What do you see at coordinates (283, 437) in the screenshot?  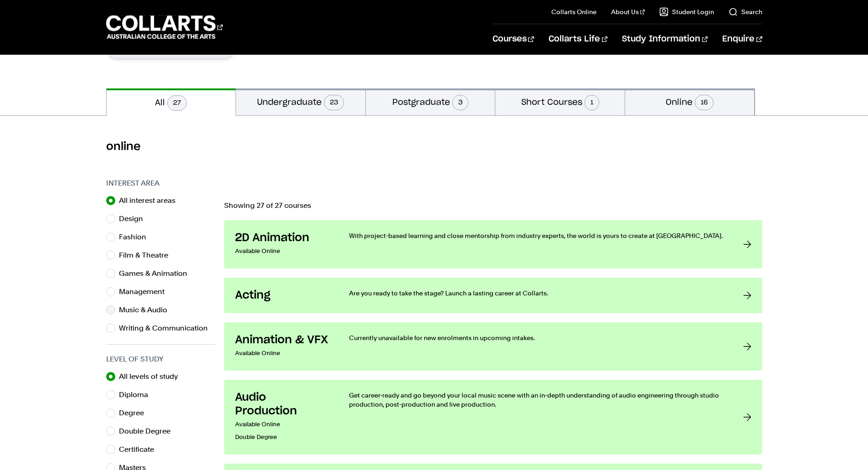 I see `p: Double Degree` at bounding box center [283, 437].